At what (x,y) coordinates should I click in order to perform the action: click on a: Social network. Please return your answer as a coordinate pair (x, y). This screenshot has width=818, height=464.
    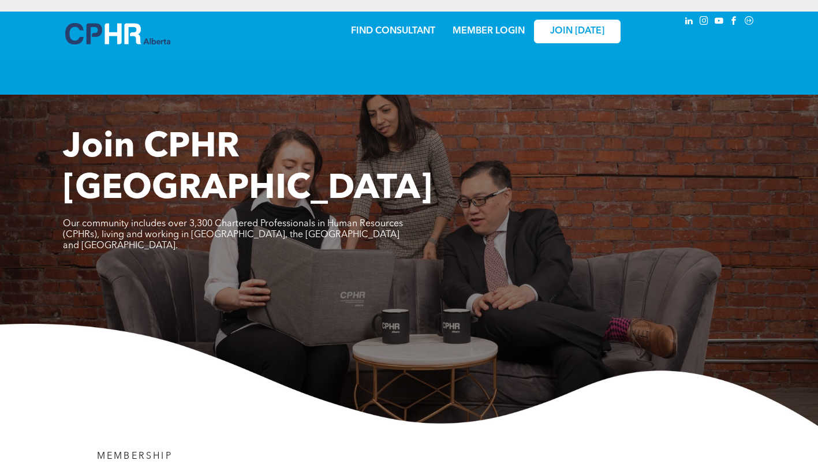
    Looking at the image, I should click on (749, 22).